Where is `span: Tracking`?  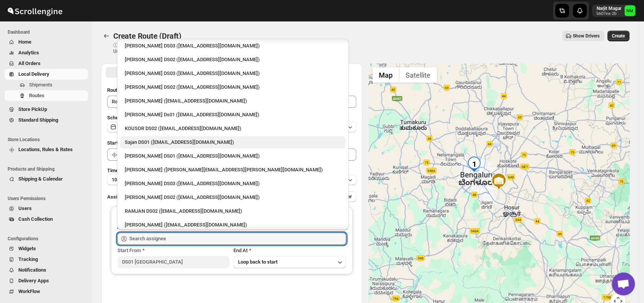
span: Tracking is located at coordinates (28, 259).